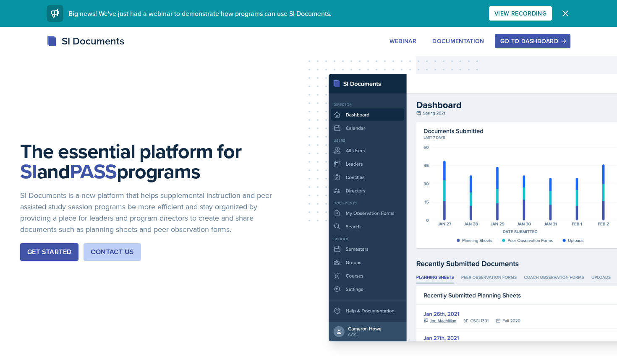 This screenshot has width=617, height=364. Describe the element at coordinates (403, 41) in the screenshot. I see `button: Webinar` at that location.